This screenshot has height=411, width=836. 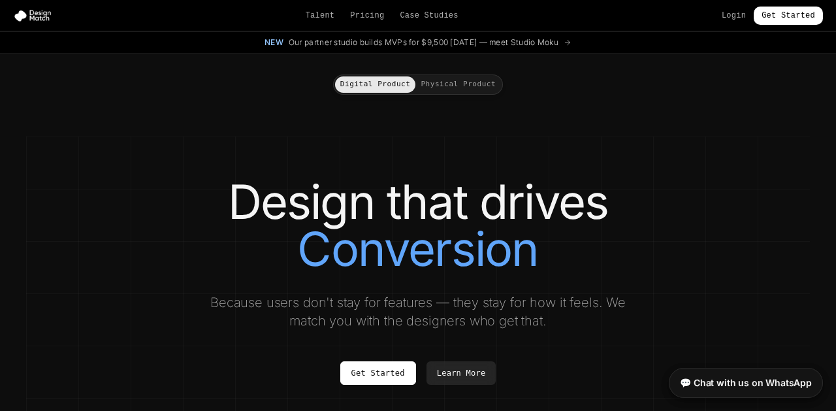 What do you see at coordinates (418, 225) in the screenshot?
I see `h1: Design that drives` at bounding box center [418, 225].